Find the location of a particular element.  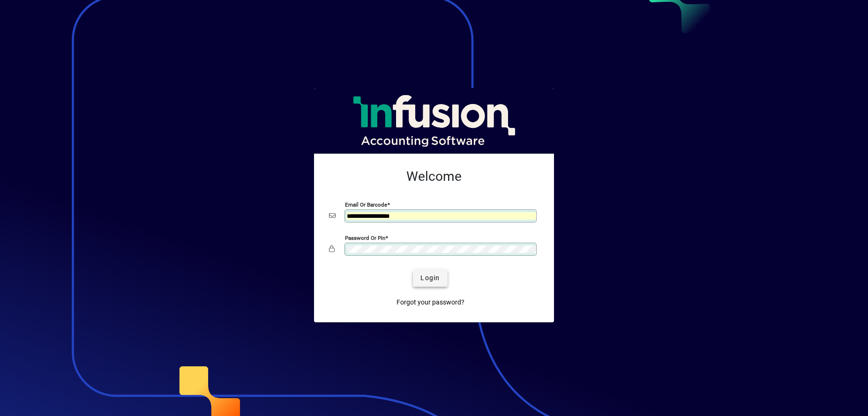

mat-label: Password or Pin is located at coordinates (365, 238).